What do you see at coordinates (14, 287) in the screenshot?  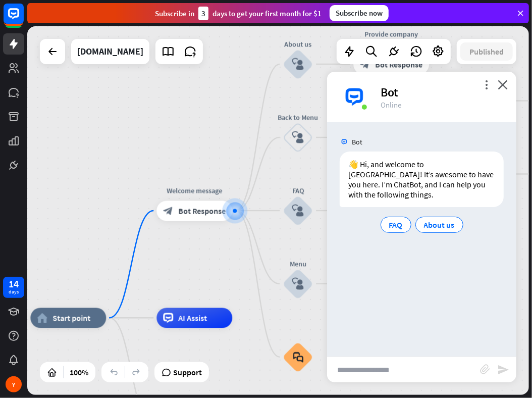 I see `a: 14 days` at bounding box center [14, 287].